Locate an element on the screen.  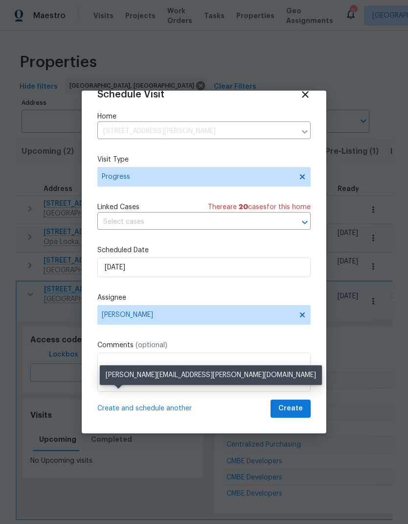
input: M/D/YYYY is located at coordinates (204, 267).